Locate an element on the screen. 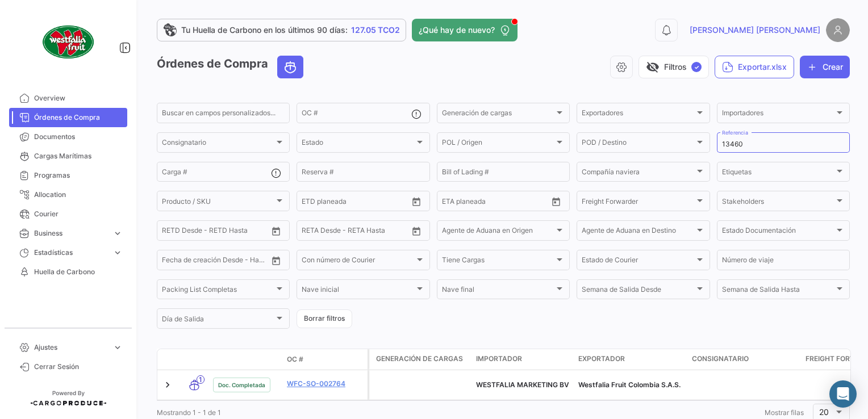 The image size is (868, 419). span: Mostrando 1 - 1 de 1 is located at coordinates (188, 412).